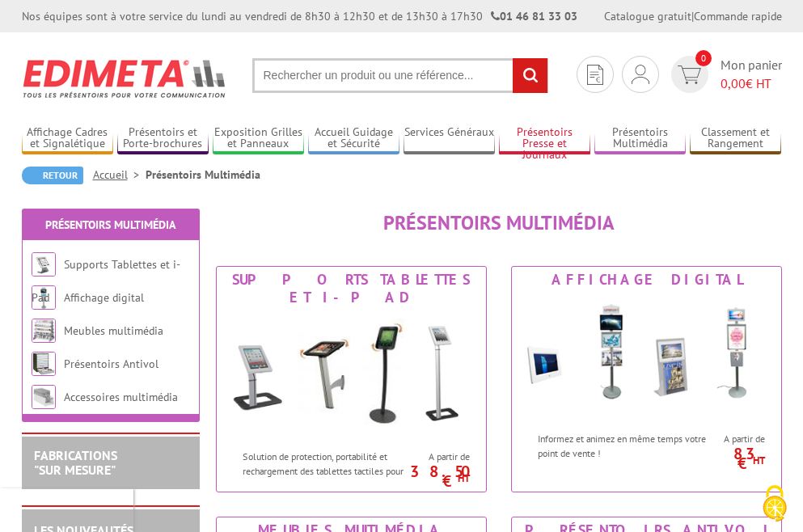 The width and height of the screenshot is (803, 532). I want to click on p: Solution de protection, portabilité et rechargement des tablettes tactiles pour professionnels., so click(328, 470).